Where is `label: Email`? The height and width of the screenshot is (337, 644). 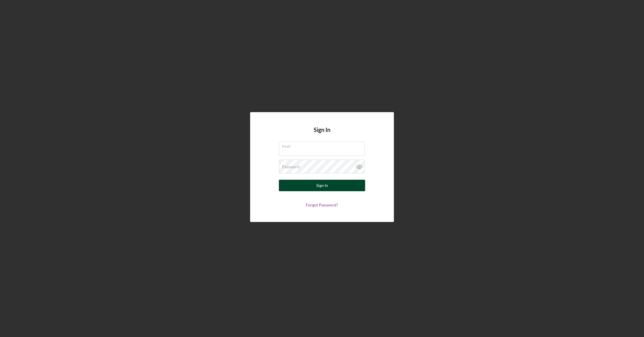
label: Email is located at coordinates (324, 145).